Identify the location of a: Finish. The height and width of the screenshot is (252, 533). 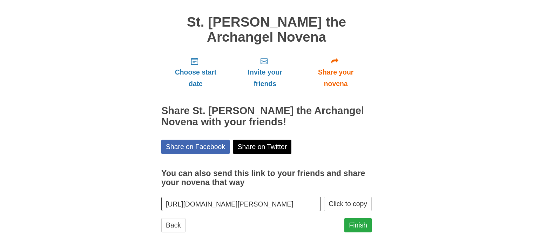
(358, 225).